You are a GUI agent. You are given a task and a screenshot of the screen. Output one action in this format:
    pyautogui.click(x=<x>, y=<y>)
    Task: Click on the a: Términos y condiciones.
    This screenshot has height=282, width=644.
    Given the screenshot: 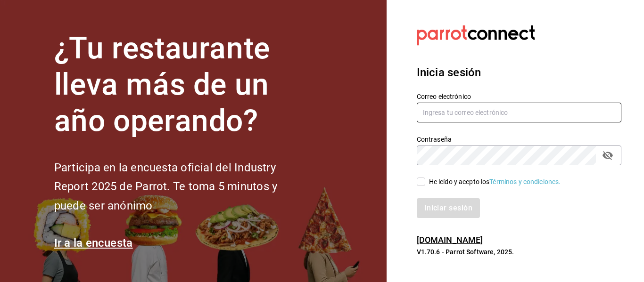 What is the action you would take?
    pyautogui.click(x=524, y=181)
    